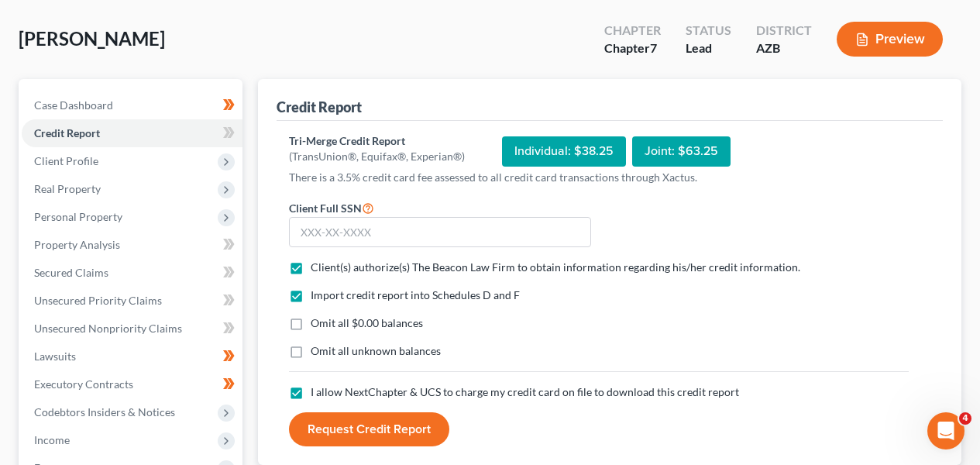 The image size is (980, 465). What do you see at coordinates (524, 391) in the screenshot?
I see `span: I allow NextChapter & UCS to charge my credit card on file to download this credit report` at bounding box center [524, 391].